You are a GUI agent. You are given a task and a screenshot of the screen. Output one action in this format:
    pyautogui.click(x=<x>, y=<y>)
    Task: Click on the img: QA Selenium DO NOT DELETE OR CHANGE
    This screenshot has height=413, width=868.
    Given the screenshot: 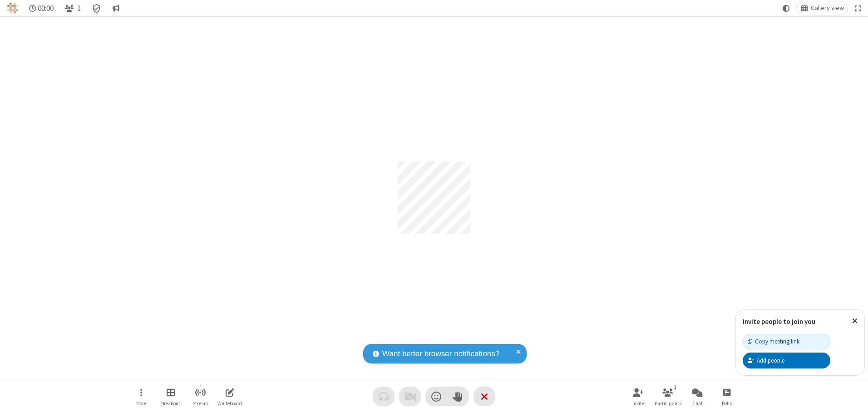 What is the action you would take?
    pyautogui.click(x=13, y=9)
    